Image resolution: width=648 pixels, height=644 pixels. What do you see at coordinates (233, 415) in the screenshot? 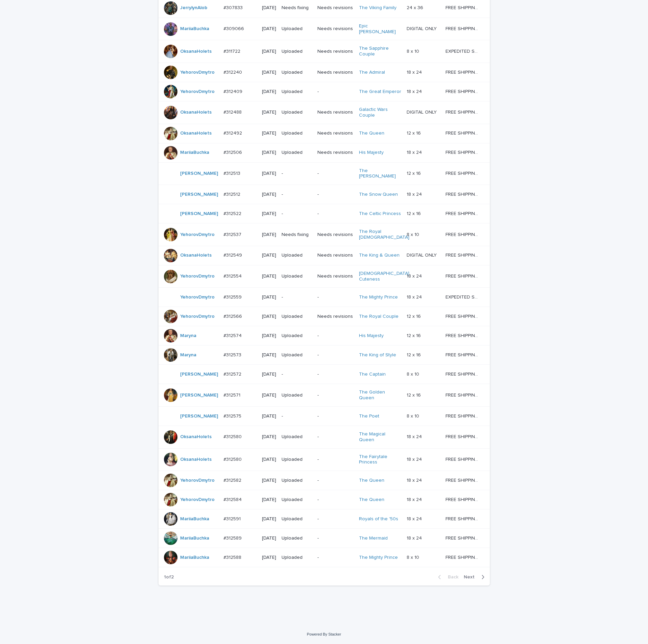
I see `p: #312575` at bounding box center [233, 415].